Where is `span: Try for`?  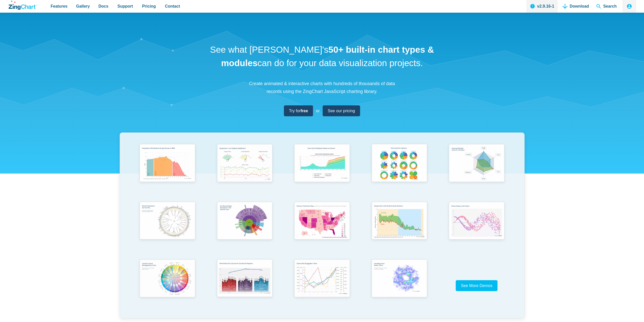
span: Try for is located at coordinates (298, 111).